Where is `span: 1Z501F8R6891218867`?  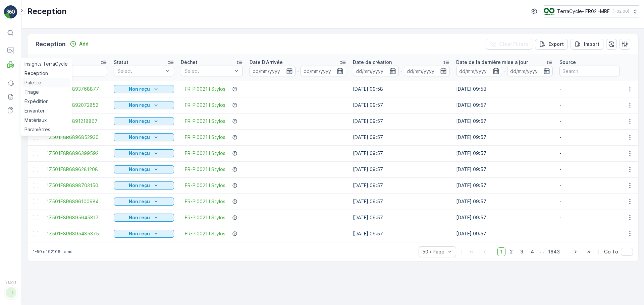
span: 1Z501F8R6891218867 is located at coordinates (77, 121).